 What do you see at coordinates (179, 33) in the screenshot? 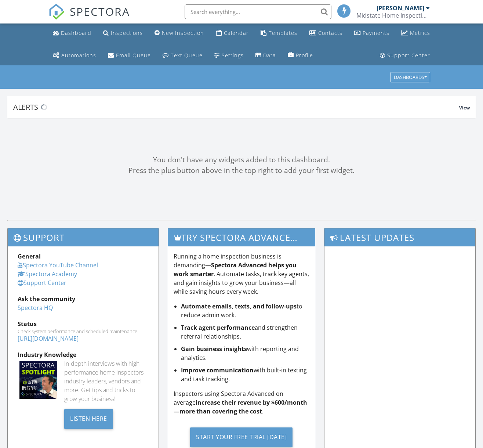
I see `a: New Inspection` at bounding box center [179, 33].